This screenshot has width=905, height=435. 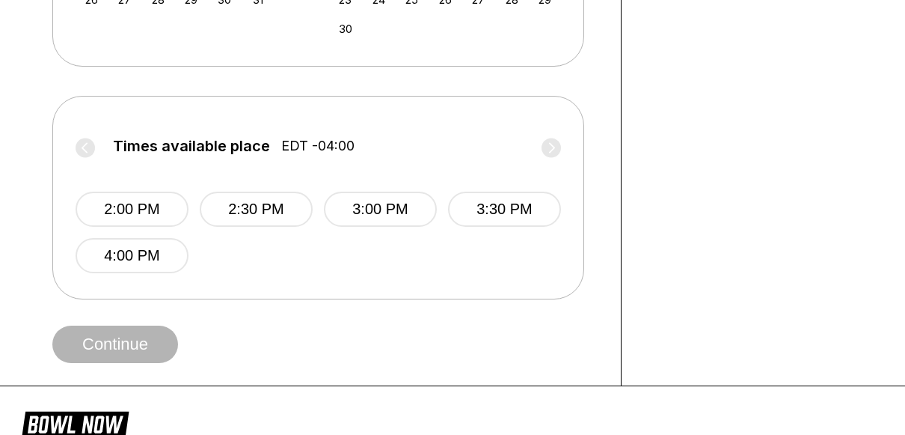 I want to click on button: 2:30 PM, so click(x=256, y=209).